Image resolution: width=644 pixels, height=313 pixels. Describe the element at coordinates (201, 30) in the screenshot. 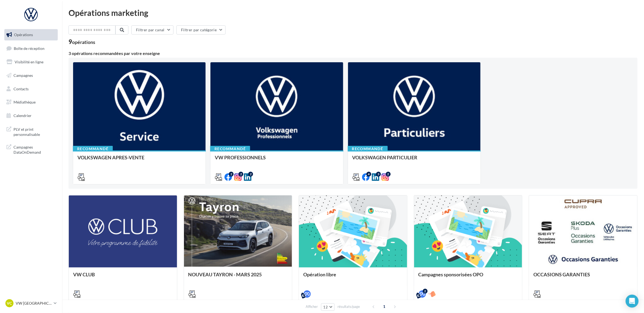

I see `button: Filtrer par catégorie` at that location.